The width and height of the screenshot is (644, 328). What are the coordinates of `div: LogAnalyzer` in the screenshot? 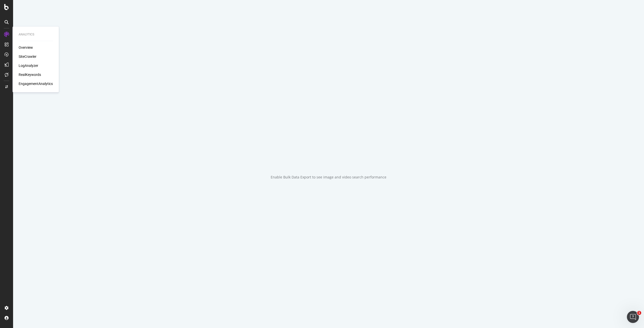 It's located at (28, 66).